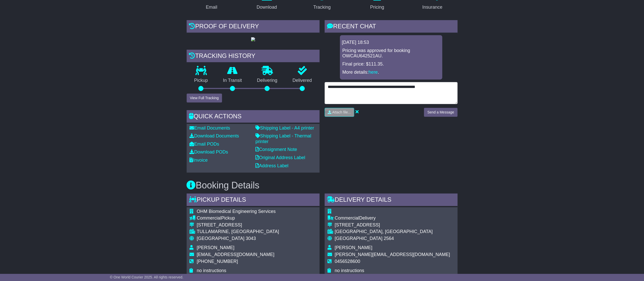  I want to click on p: Pickup, so click(201, 80).